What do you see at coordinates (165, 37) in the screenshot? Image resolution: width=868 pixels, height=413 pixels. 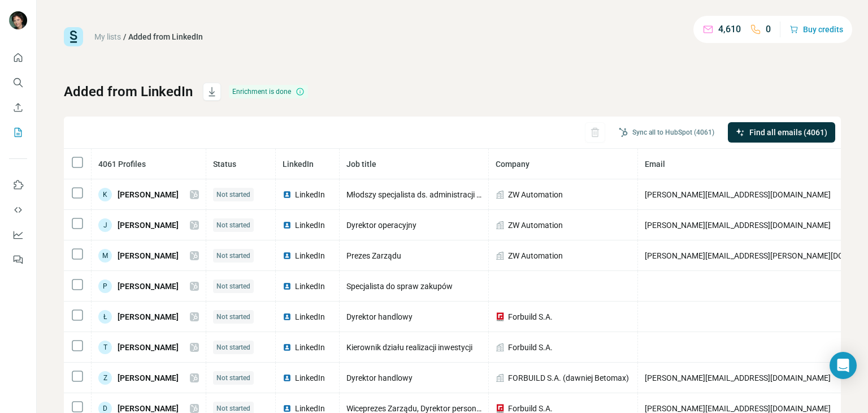 I see `div: Added from LinkedIn` at bounding box center [165, 37].